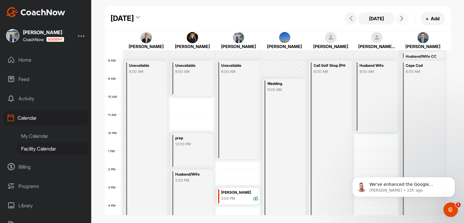  Describe the element at coordinates (18, 23) in the screenshot. I see `img: Profile image for Alex` at that location.